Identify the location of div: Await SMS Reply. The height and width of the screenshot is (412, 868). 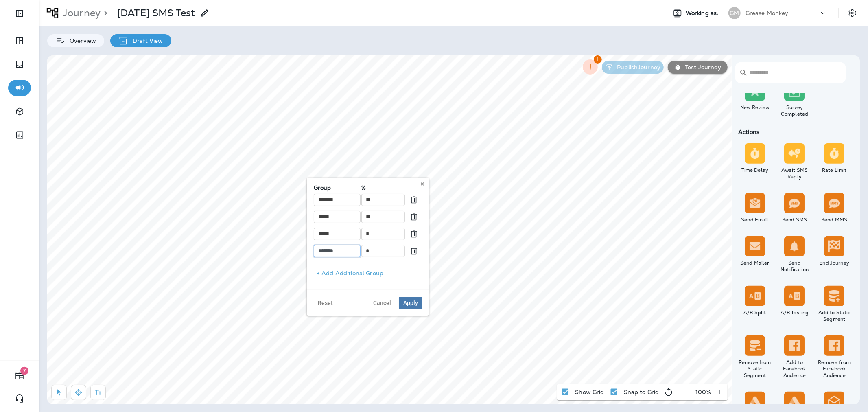
(794, 174).